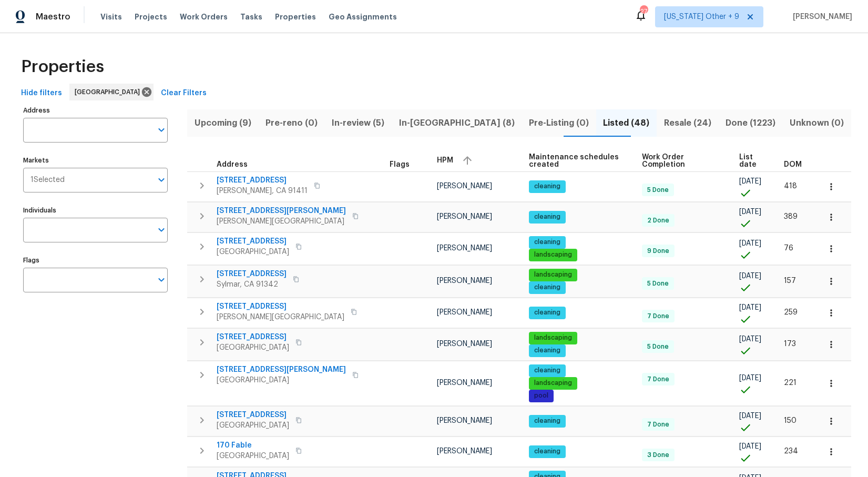 This screenshot has height=477, width=868. Describe the element at coordinates (41, 93) in the screenshot. I see `button: Hide filters` at that location.